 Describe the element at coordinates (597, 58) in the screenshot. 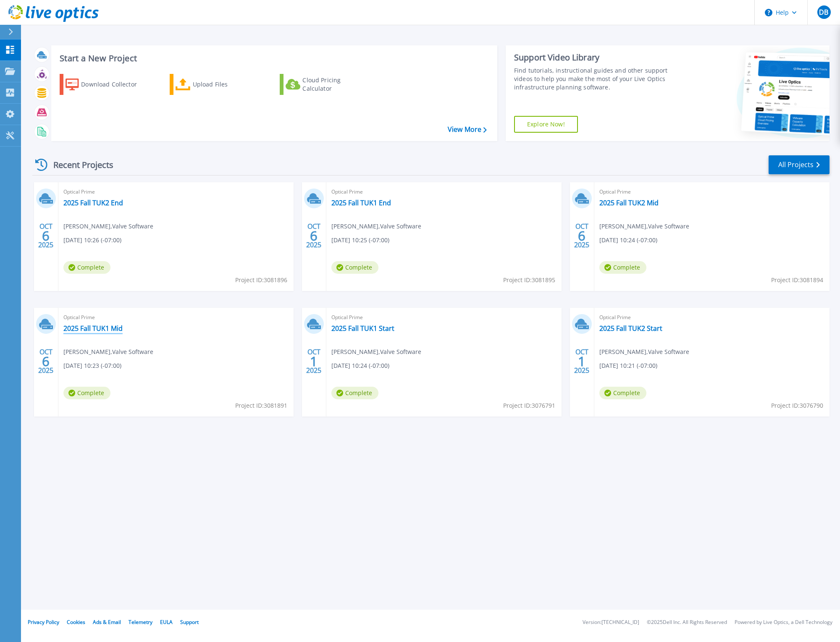

I see `div: Support Video Library` at that location.